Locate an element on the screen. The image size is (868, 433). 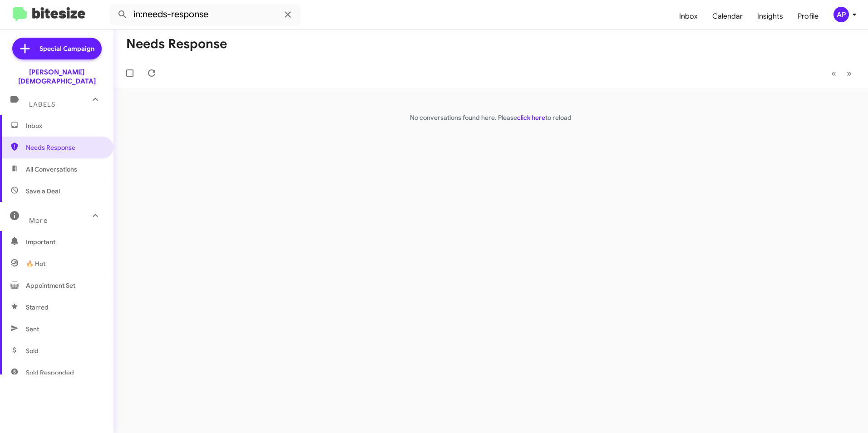
a: Special Campaign is located at coordinates (57, 48).